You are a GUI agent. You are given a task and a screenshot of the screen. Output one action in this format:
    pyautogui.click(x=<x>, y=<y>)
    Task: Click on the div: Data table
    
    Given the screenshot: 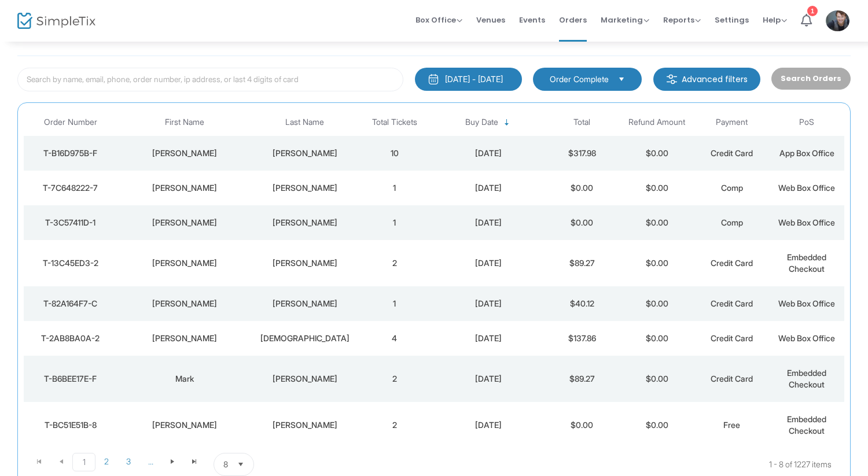 What is the action you would take?
    pyautogui.click(x=434, y=278)
    